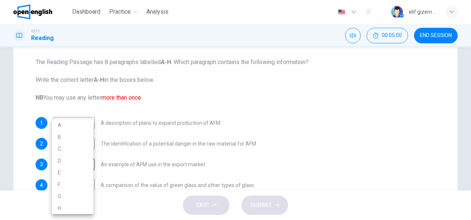 The image size is (471, 220). Describe the element at coordinates (72, 184) in the screenshot. I see `li: F` at that location.